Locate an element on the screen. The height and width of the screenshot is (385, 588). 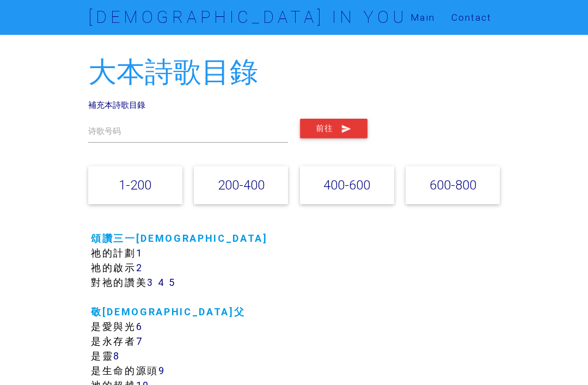
a: 8 is located at coordinates (117, 355).